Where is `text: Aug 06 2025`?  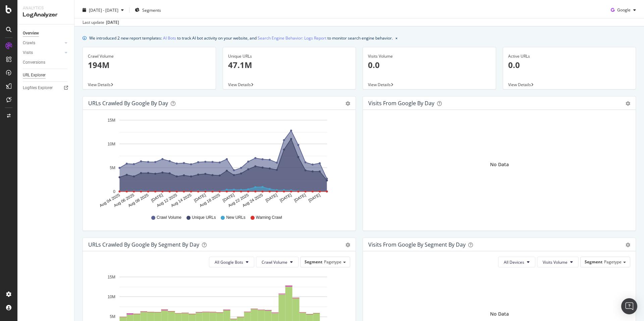 text: Aug 06 2025 is located at coordinates (124, 201).